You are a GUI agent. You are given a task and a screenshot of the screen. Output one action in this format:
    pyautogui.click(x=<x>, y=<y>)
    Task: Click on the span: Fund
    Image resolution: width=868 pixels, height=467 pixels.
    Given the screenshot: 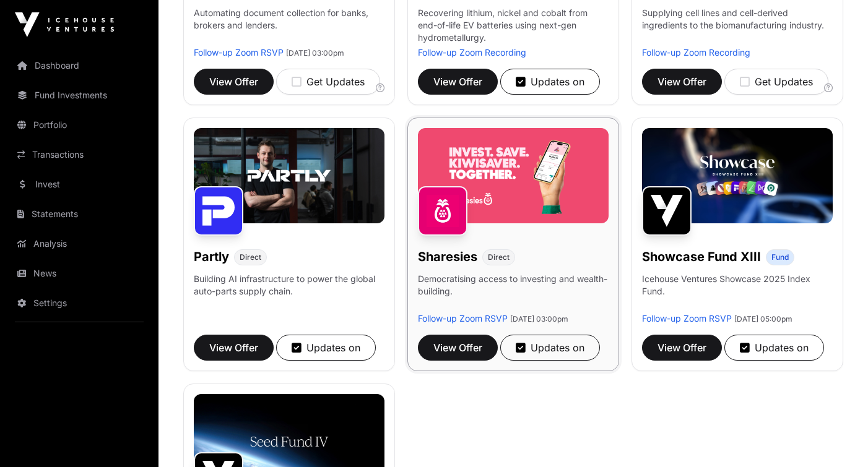 What is the action you would take?
    pyautogui.click(x=780, y=258)
    